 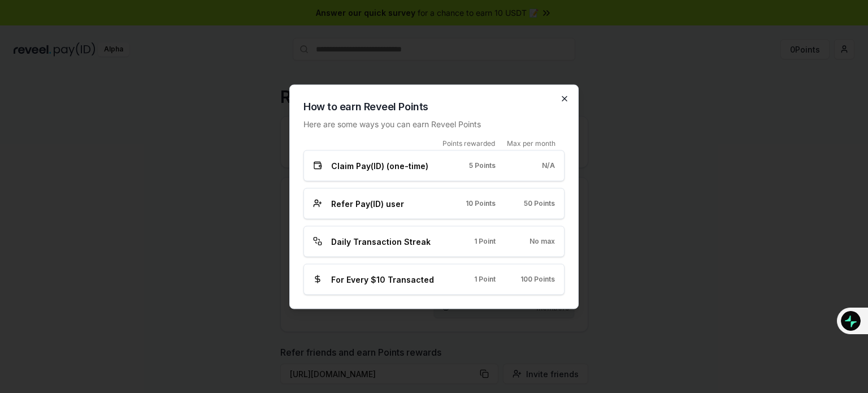 What do you see at coordinates (531, 143) in the screenshot?
I see `span: Max per month` at bounding box center [531, 143].